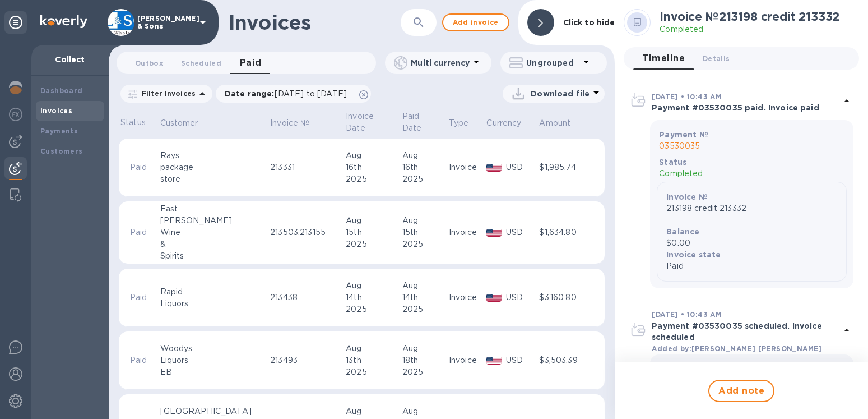 The height and width of the screenshot is (419, 868). Describe the element at coordinates (589, 23) in the screenshot. I see `b: Click to hide` at that location.